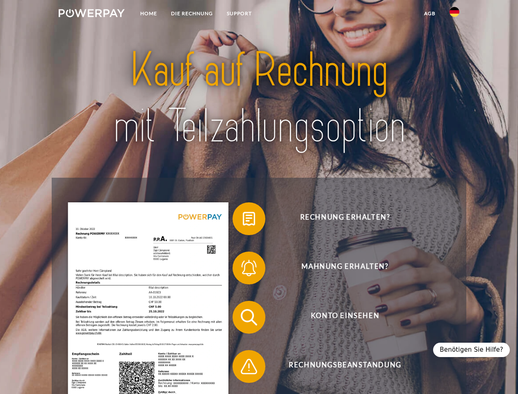  What do you see at coordinates (339, 366) in the screenshot?
I see `a: Rechnungsbeanstandung` at bounding box center [339, 366].